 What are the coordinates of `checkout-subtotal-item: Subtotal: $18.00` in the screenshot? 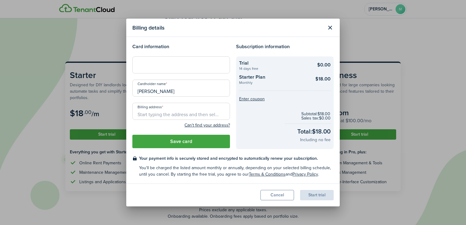 It's located at (316, 114).